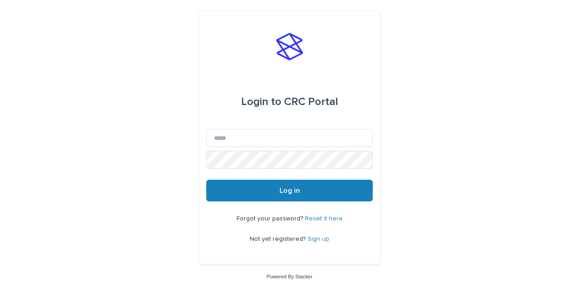  Describe the element at coordinates (261, 102) in the screenshot. I see `span: Login to` at that location.